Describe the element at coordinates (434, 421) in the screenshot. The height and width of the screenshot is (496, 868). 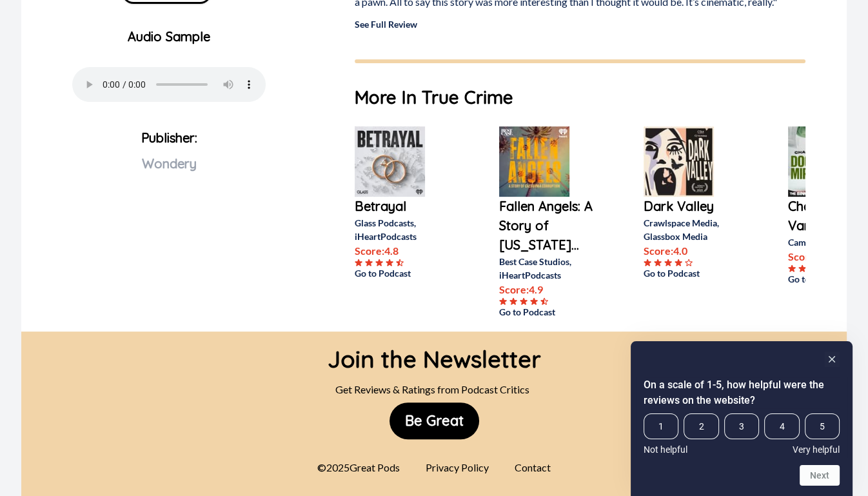
I see `button: Be Great` at that location.